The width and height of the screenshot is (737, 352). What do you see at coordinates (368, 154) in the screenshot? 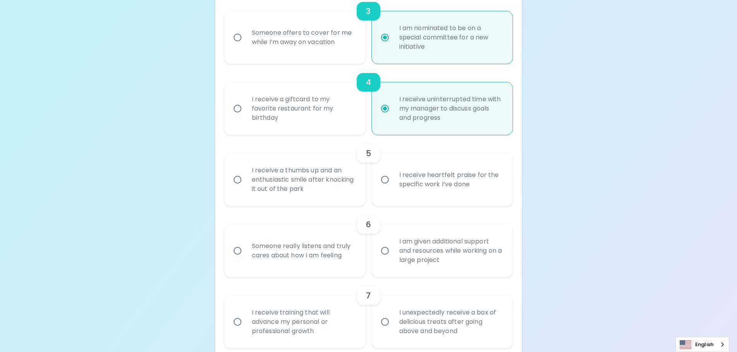
I see `h6: 5` at bounding box center [368, 154].